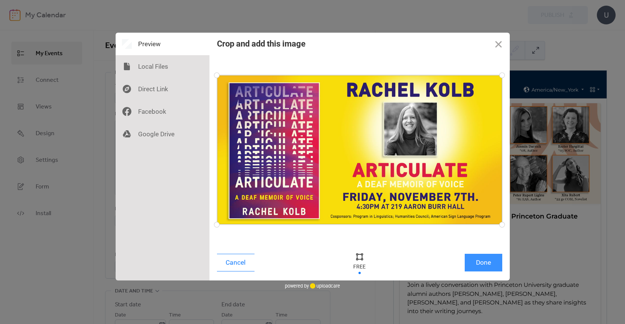  I want to click on div: powered by, so click(313, 286).